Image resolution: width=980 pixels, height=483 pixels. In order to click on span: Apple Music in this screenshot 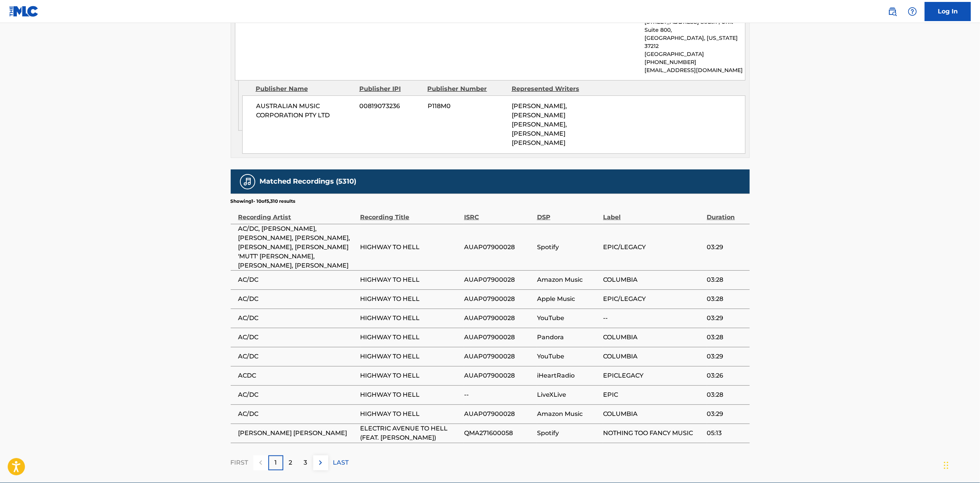, I will do `click(568, 299)`.